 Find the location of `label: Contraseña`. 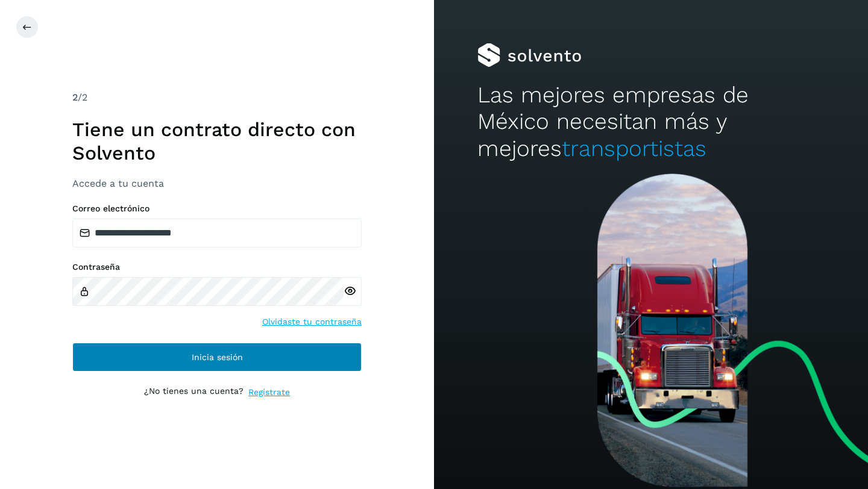

label: Contraseña is located at coordinates (217, 267).